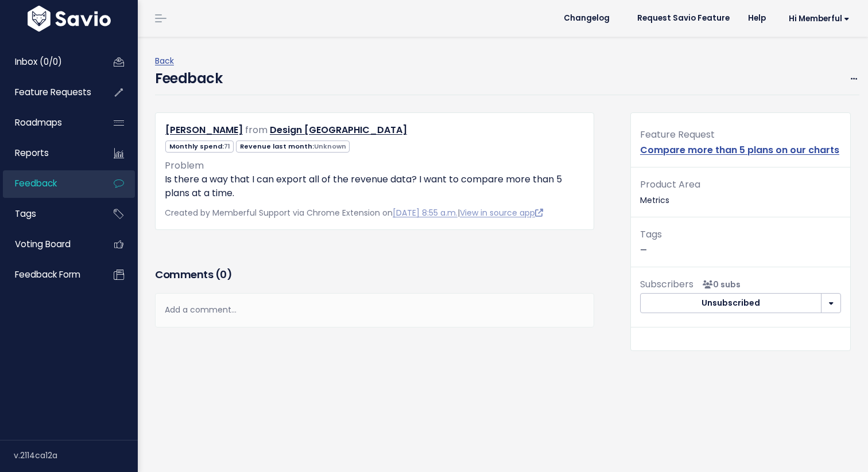 The height and width of the screenshot is (472, 868). I want to click on a: Roadmaps, so click(49, 123).